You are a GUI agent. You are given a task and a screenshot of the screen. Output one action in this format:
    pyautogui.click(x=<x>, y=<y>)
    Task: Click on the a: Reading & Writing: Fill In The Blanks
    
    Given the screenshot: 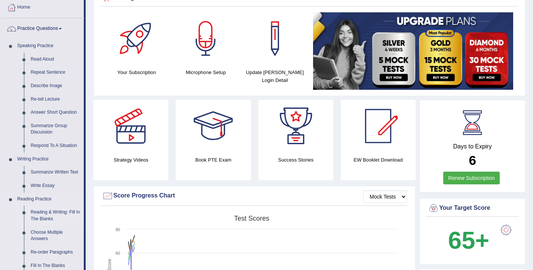 What is the action you would take?
    pyautogui.click(x=55, y=215)
    